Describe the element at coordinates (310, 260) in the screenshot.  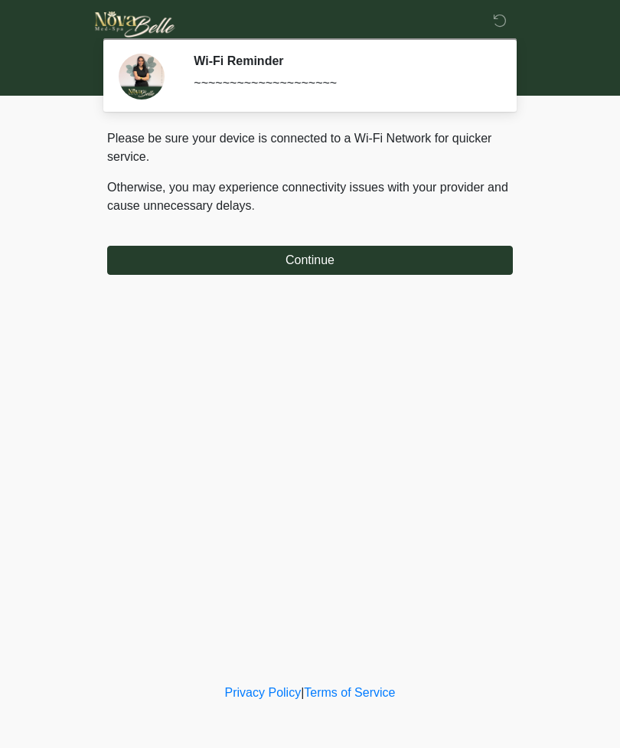
I see `button: Continue` at that location.